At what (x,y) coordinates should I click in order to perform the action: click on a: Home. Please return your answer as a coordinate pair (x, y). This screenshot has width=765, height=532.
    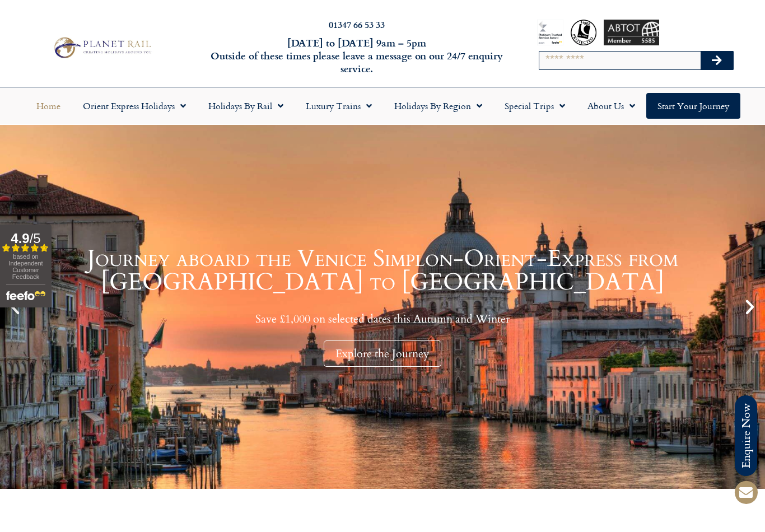
    Looking at the image, I should click on (48, 106).